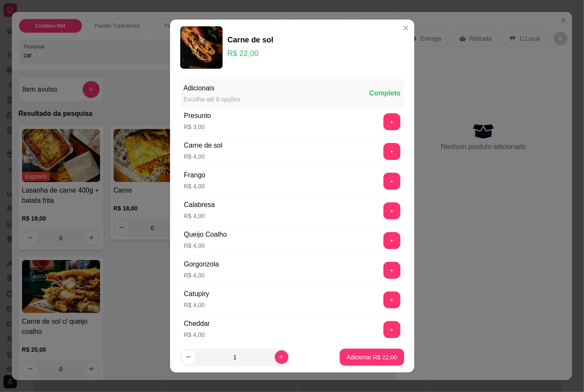  I want to click on button: Adicionar R$ 22,00, so click(371, 357).